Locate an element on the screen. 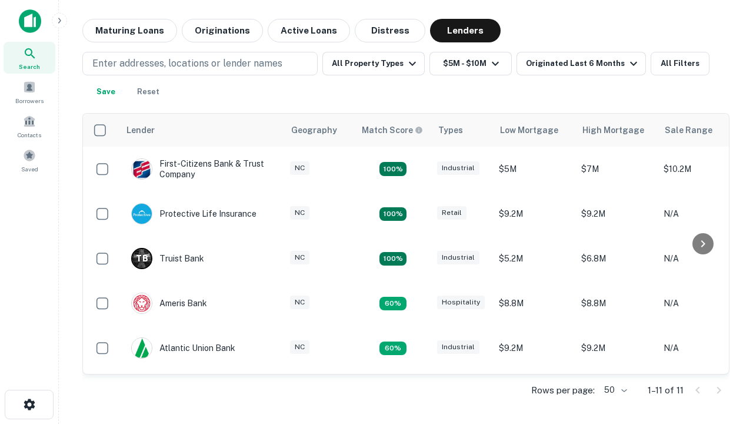  div: 50 is located at coordinates (614, 389).